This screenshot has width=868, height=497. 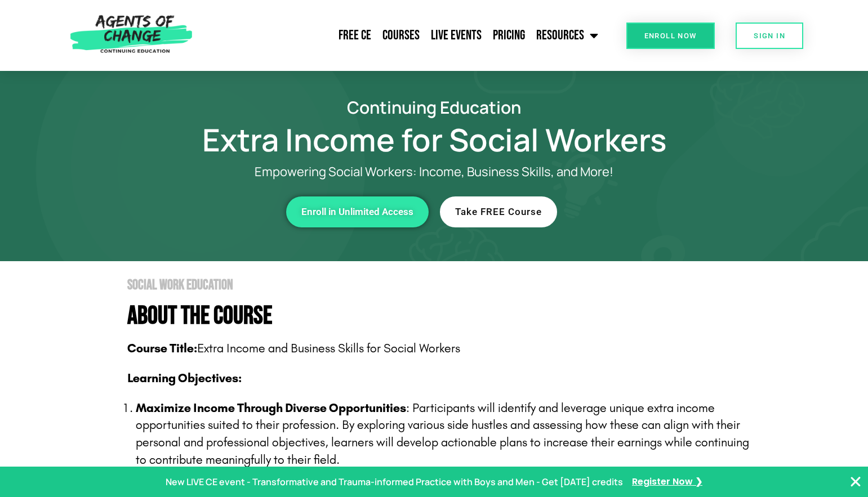 I want to click on p: Empowering Social Workers: Income, Business Skills, and More!, so click(x=434, y=171).